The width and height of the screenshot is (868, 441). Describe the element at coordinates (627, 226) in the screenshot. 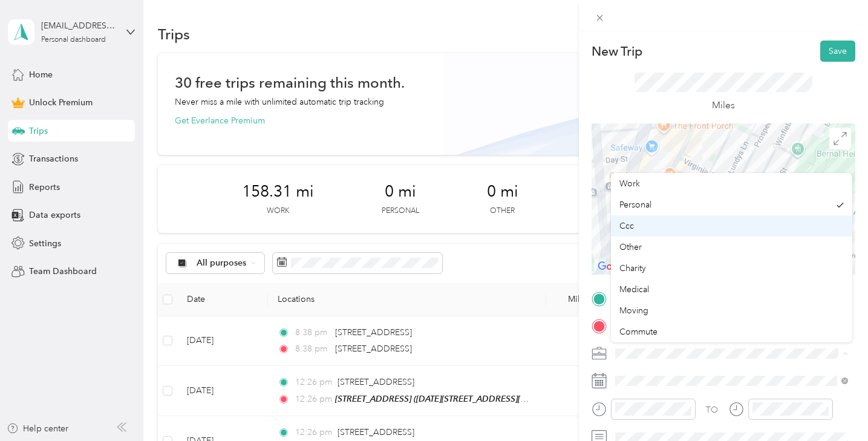

I see `span: Ccc` at that location.